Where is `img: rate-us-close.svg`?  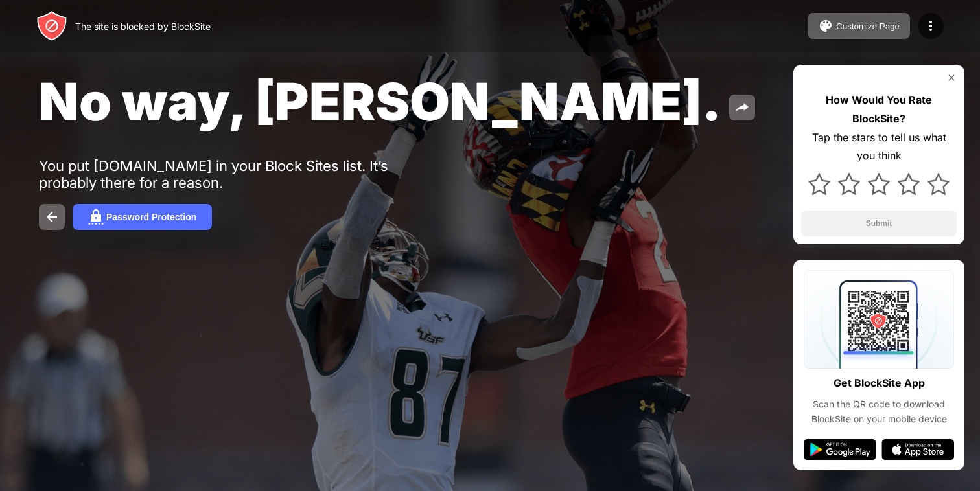
img: rate-us-close.svg is located at coordinates (951, 78).